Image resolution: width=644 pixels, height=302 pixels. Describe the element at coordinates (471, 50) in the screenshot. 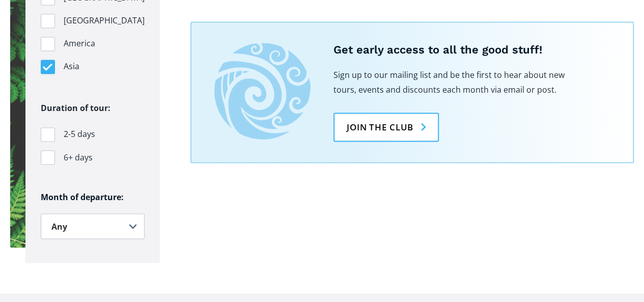

I see `h5: Get early access to all the good stuff!` at that location.